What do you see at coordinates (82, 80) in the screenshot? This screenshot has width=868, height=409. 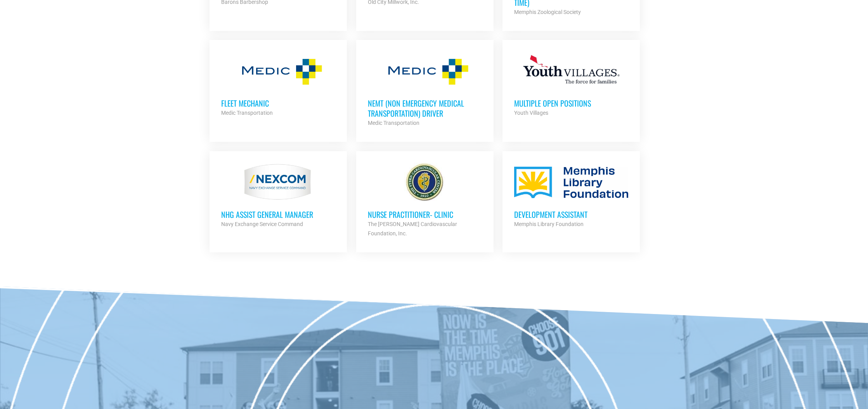 I see `button: Clip a block` at bounding box center [82, 80].